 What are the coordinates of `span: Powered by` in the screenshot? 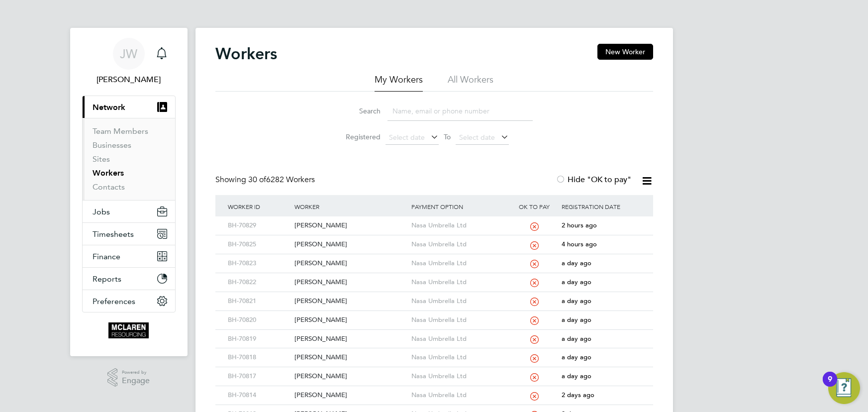 It's located at (136, 372).